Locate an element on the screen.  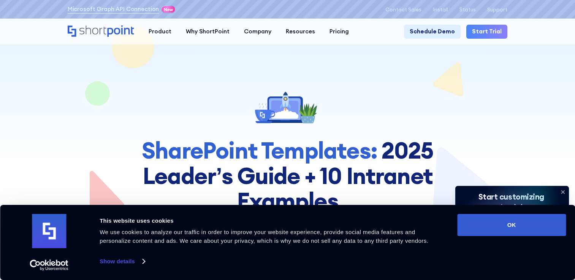
a: Install is located at coordinates (440, 10).